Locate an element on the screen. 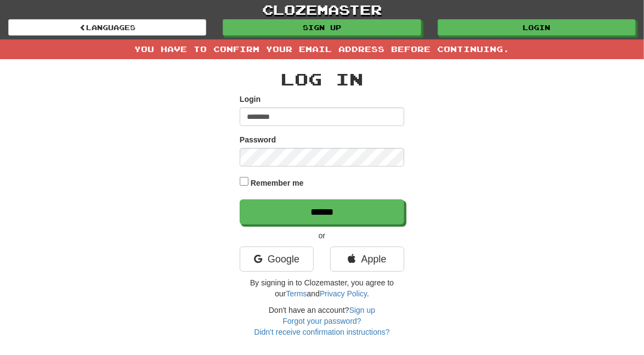 The height and width of the screenshot is (355, 644). a: Didn't receive confirmation instructions? is located at coordinates (322, 332).